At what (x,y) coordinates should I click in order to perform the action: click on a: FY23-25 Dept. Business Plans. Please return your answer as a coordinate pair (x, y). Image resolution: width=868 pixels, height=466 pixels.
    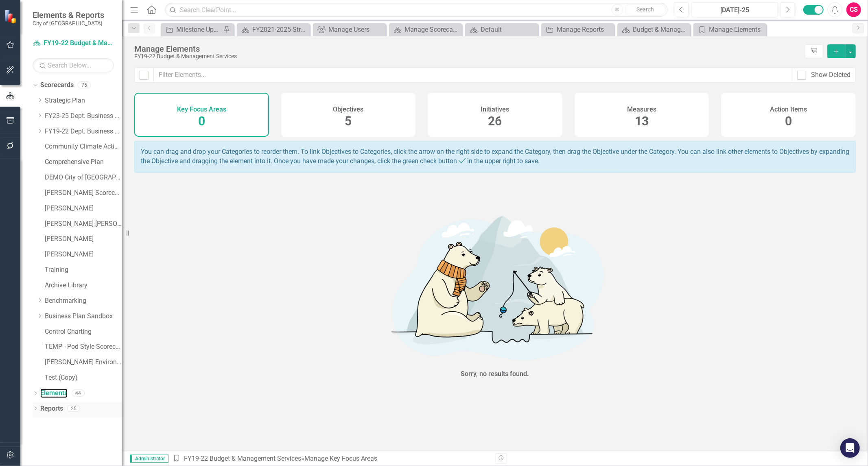
    Looking at the image, I should click on (83, 116).